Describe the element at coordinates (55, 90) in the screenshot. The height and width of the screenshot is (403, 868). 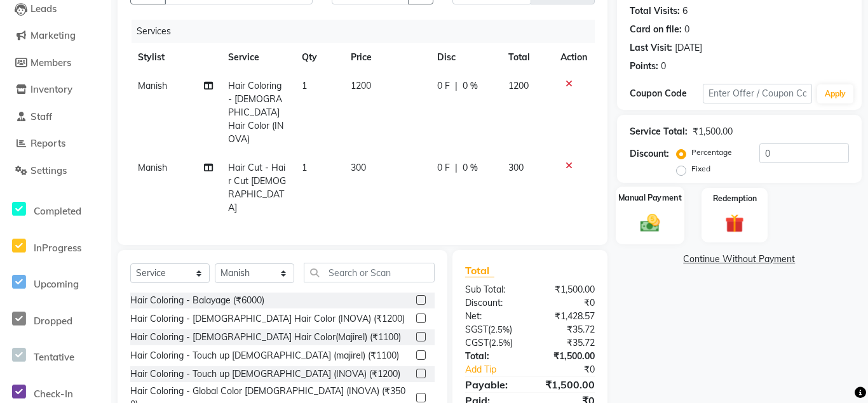
I see `a: Inventory` at that location.